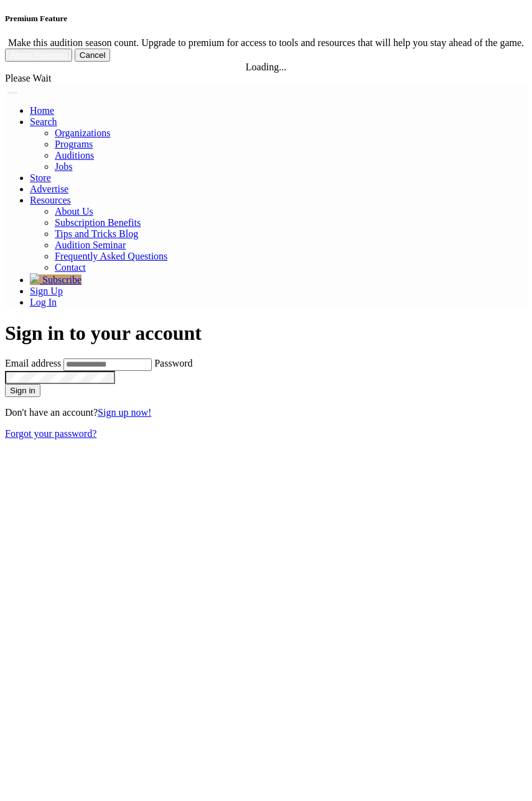  I want to click on span: Subscribe, so click(62, 280).